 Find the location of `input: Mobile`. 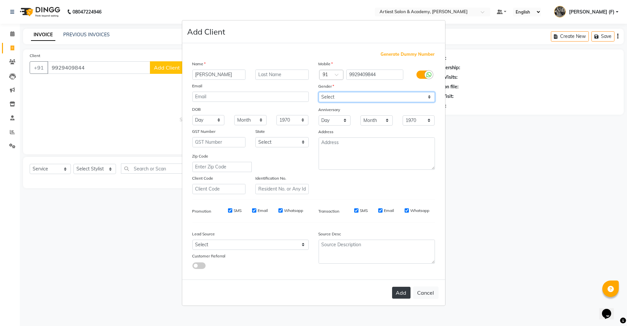

input: Mobile is located at coordinates (375, 74).